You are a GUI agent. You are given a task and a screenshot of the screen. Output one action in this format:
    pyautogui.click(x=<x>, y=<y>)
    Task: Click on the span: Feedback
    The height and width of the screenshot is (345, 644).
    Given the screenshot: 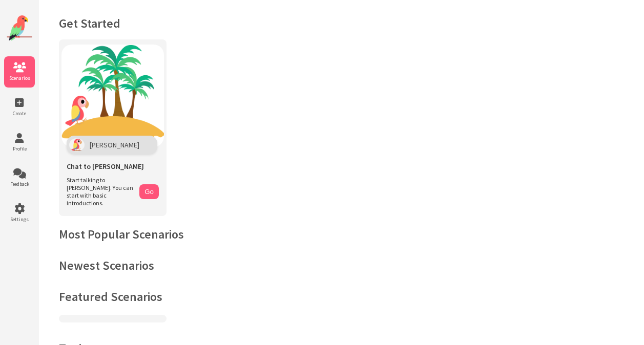 What is the action you would take?
    pyautogui.click(x=19, y=184)
    